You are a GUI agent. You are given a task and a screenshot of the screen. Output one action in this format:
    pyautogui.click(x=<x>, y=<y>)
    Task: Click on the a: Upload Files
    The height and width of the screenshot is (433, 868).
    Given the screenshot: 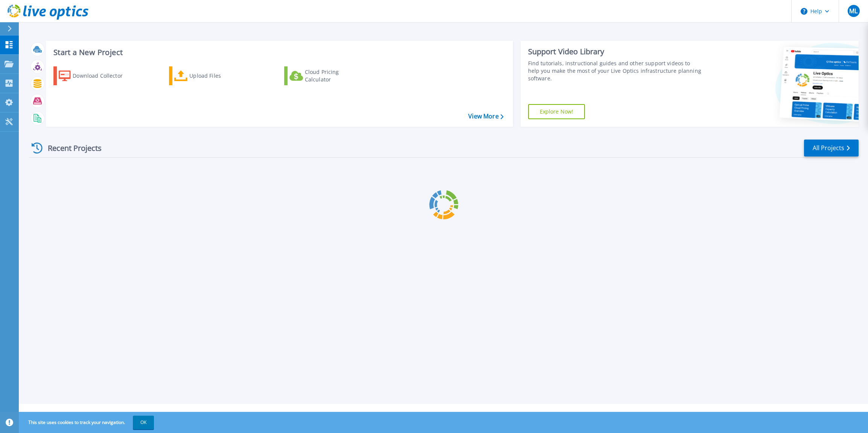 What is the action you would take?
    pyautogui.click(x=211, y=76)
    